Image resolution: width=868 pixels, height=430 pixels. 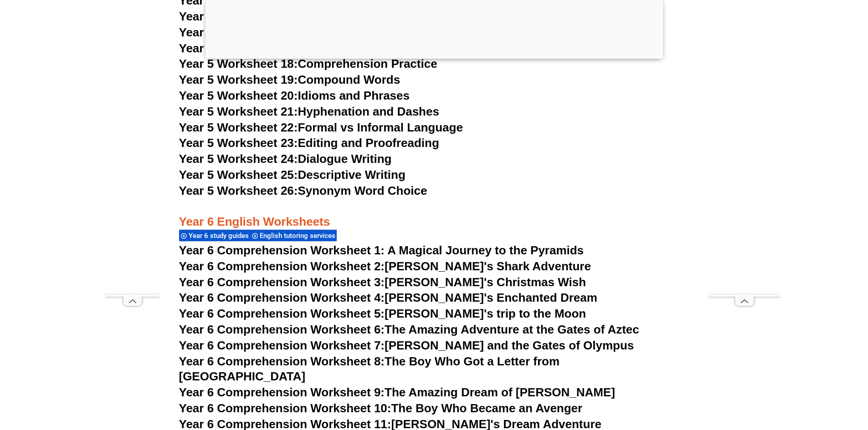 I want to click on span: Year 6 Comprehension Worksheet 8:, so click(x=282, y=361).